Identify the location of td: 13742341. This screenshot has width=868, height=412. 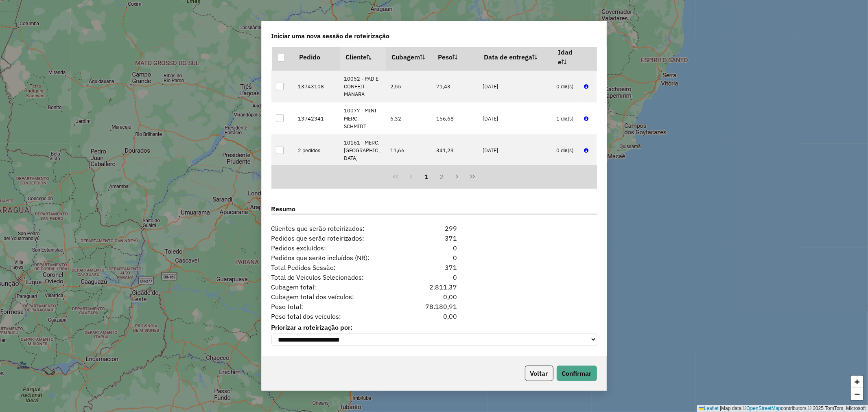
(317, 119).